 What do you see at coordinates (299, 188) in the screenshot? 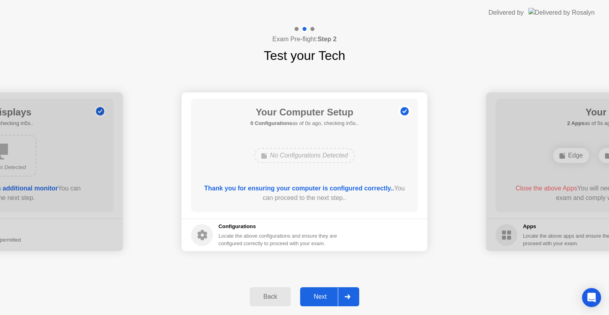
I see `b: Thank you for ensuring your computer is configured correctly..` at bounding box center [299, 188].